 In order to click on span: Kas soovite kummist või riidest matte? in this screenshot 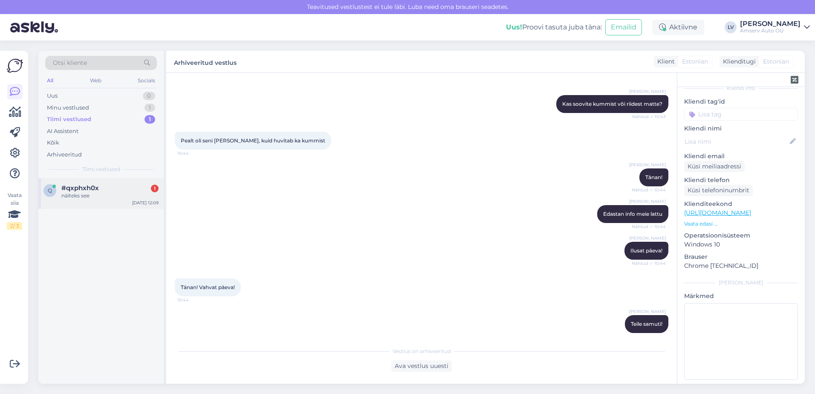, I will do `click(612, 104)`.